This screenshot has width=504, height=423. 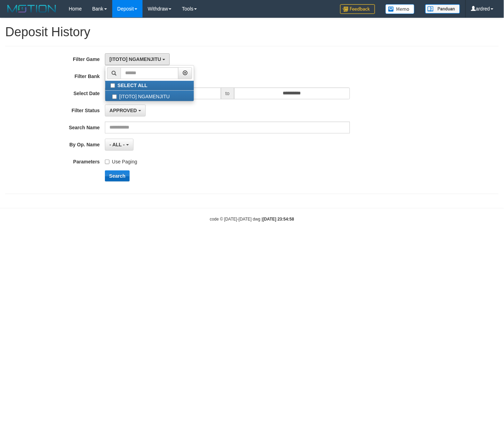 I want to click on label: Use Paging, so click(x=121, y=160).